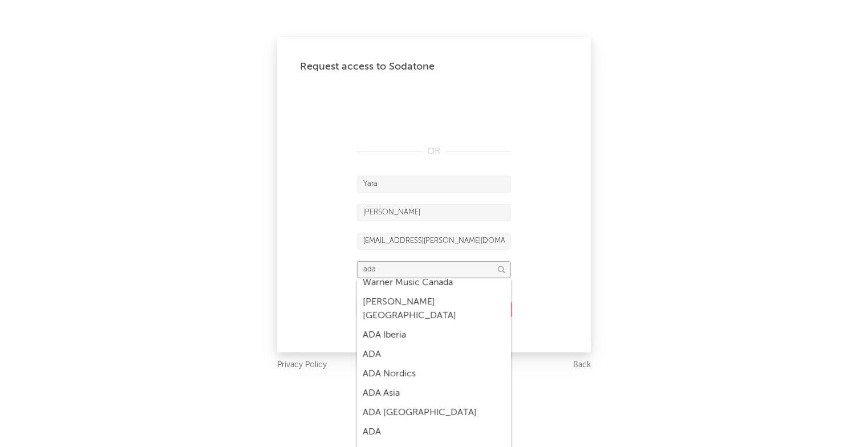 The image size is (868, 447). What do you see at coordinates (434, 151) in the screenshot?
I see `div: OR` at bounding box center [434, 151].